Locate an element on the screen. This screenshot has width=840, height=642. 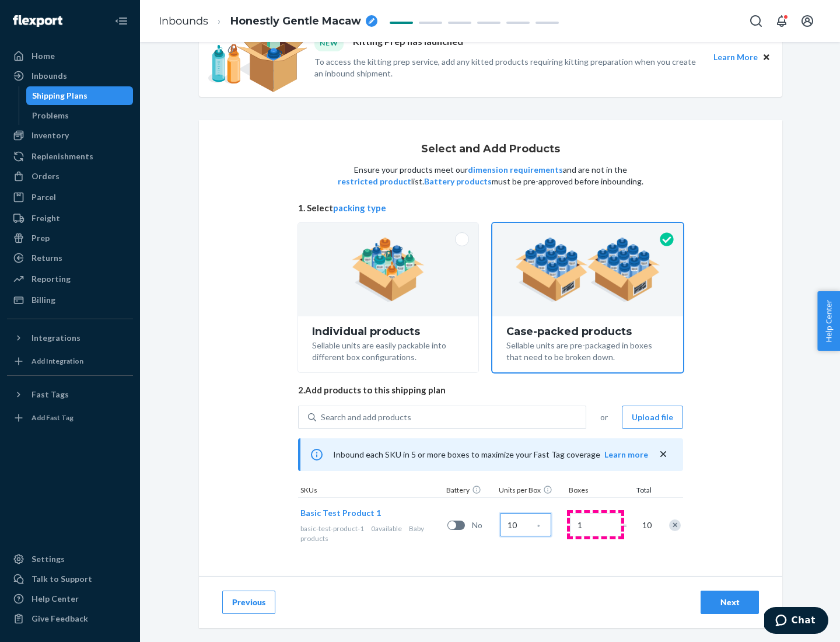
span: 1. Select is located at coordinates (490, 208).